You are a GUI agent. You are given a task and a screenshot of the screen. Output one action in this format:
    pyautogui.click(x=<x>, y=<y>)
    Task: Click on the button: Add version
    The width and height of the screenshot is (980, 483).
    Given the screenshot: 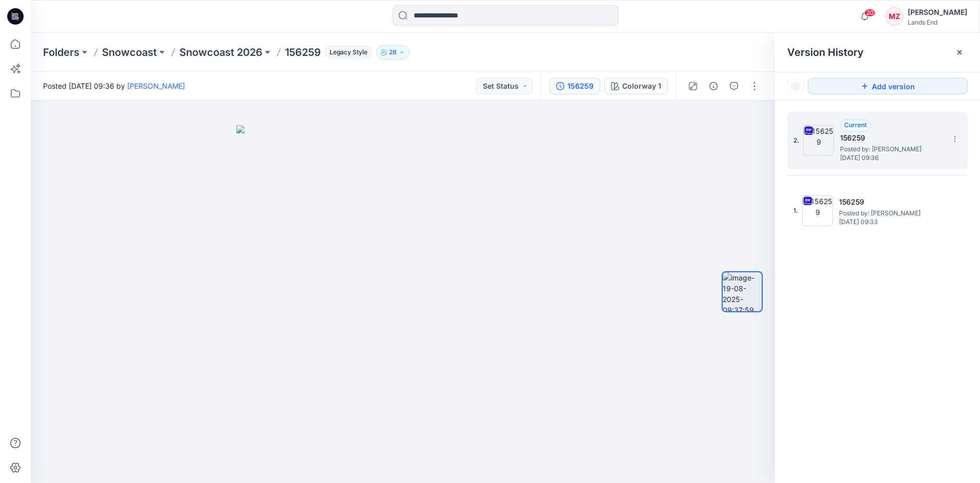 What is the action you would take?
    pyautogui.click(x=887, y=86)
    